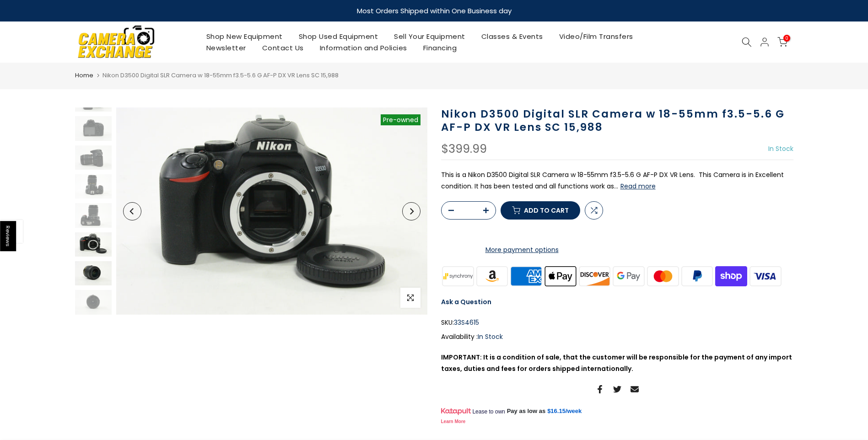 The height and width of the screenshot is (440, 868). What do you see at coordinates (617, 389) in the screenshot?
I see `a: Share on Twitter` at bounding box center [617, 389].